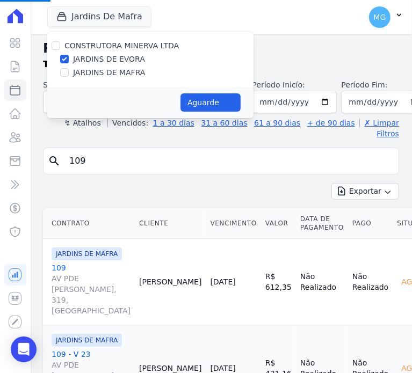  What do you see at coordinates (228, 161) in the screenshot?
I see `input: Buscar por nome do lote ou do cliente` at bounding box center [228, 161].